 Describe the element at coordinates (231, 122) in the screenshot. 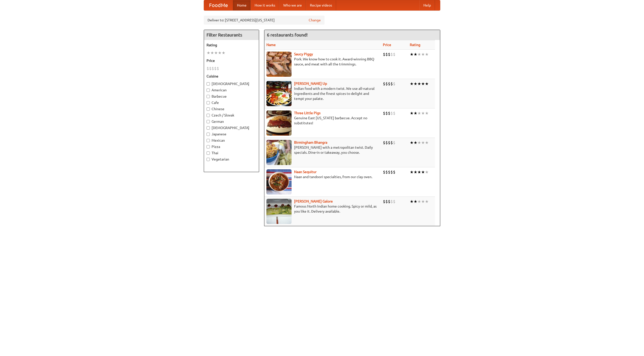

I see `label: German` at that location.